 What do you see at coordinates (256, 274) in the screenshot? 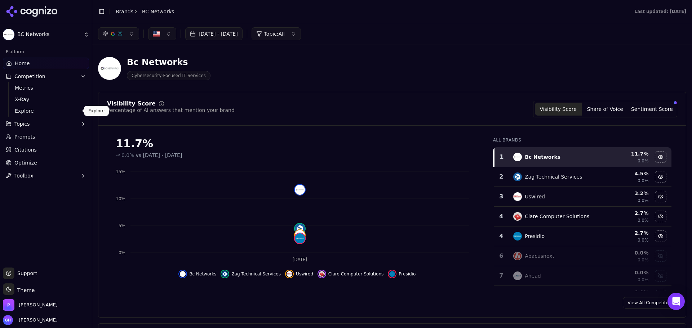
I see `span: Zag Technical Services` at bounding box center [256, 274].